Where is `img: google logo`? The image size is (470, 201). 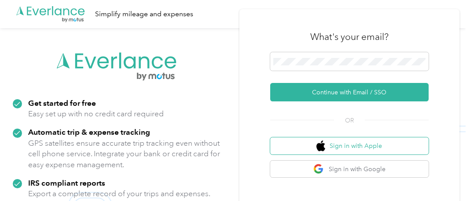 img: google logo is located at coordinates (318, 169).